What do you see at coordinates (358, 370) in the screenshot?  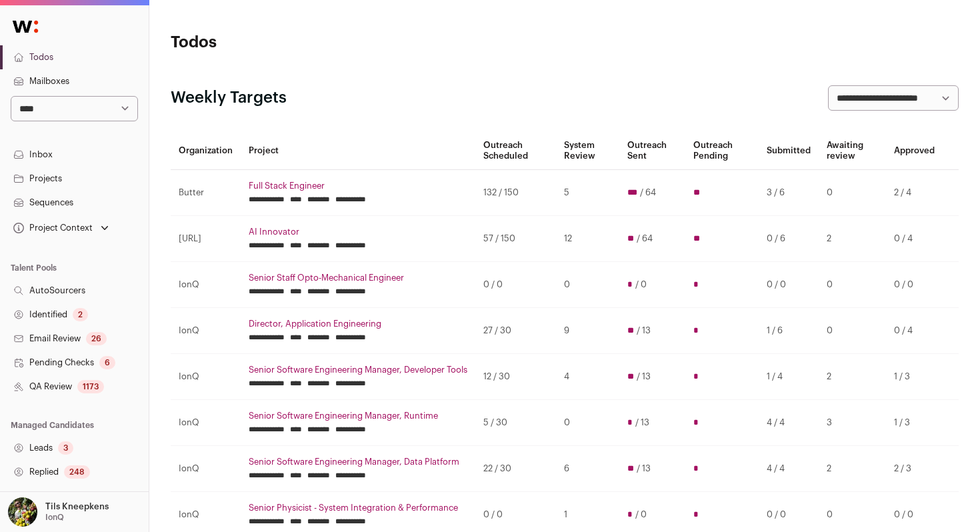 I see `a: Senior Software Engineering Manager, Developer Tools` at bounding box center [358, 370].